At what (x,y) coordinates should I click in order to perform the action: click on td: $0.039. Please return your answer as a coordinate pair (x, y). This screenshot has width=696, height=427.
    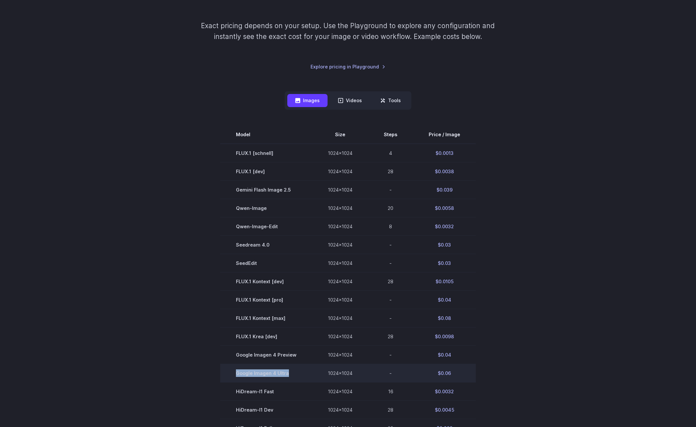
    Looking at the image, I should click on (444, 189).